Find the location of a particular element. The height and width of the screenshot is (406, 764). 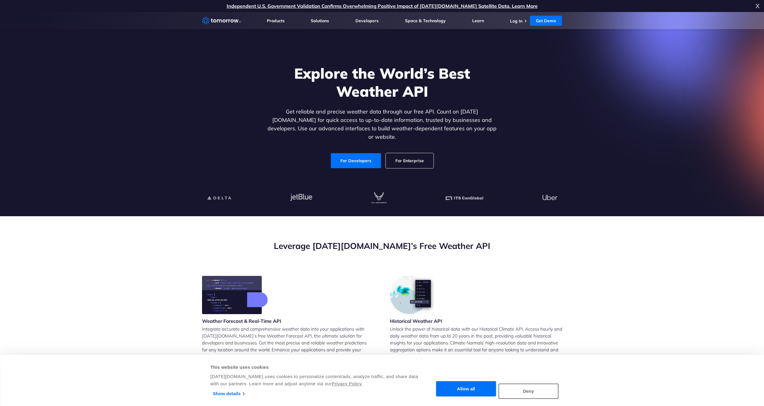

a: Developers is located at coordinates (367, 21).